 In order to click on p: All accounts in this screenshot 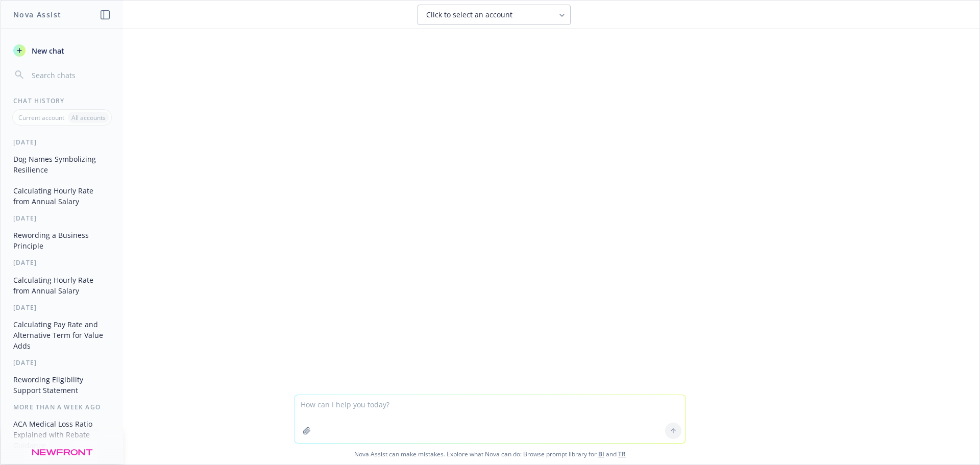, I will do `click(88, 118)`.